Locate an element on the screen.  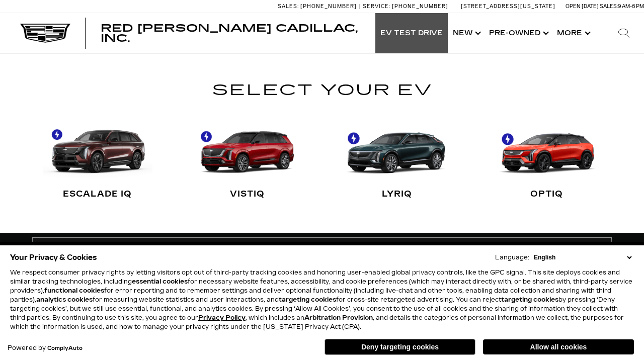
button: Deny targeting cookies is located at coordinates (400, 347).